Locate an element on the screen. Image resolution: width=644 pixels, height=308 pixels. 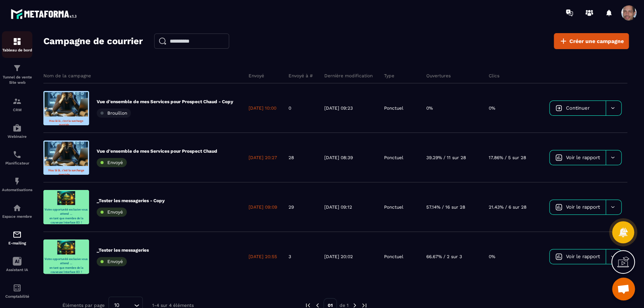
p: Vue d'ensemble de mes Services pour Prospect Chaud is located at coordinates (157, 151).